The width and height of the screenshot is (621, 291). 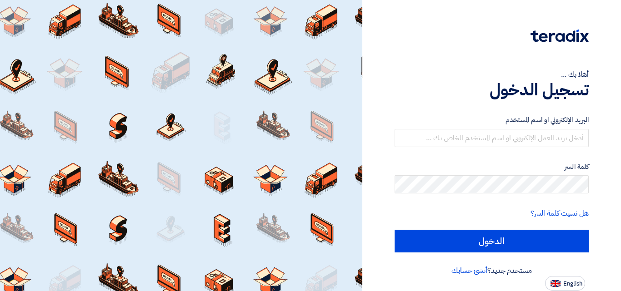 What do you see at coordinates (491, 271) in the screenshot?
I see `div: مستخدم جديد؟` at bounding box center [491, 271].